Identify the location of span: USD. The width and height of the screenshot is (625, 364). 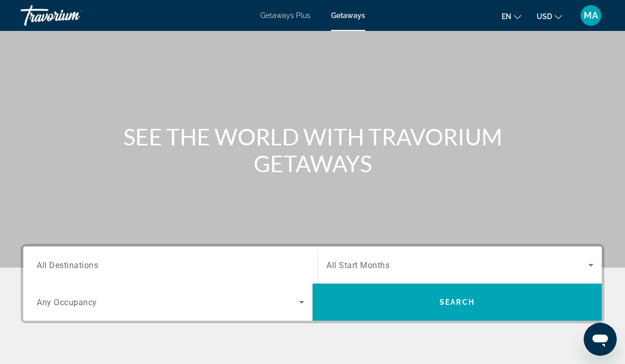
(544, 17).